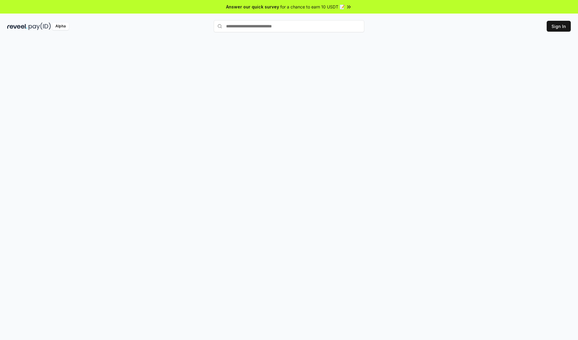 The width and height of the screenshot is (578, 340). I want to click on div: Alpha, so click(61, 26).